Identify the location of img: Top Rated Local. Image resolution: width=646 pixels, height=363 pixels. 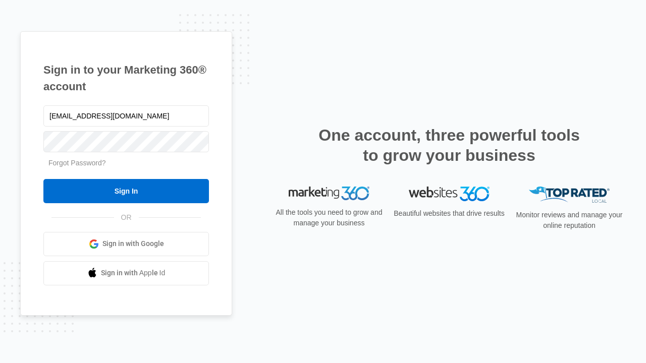
(569, 195).